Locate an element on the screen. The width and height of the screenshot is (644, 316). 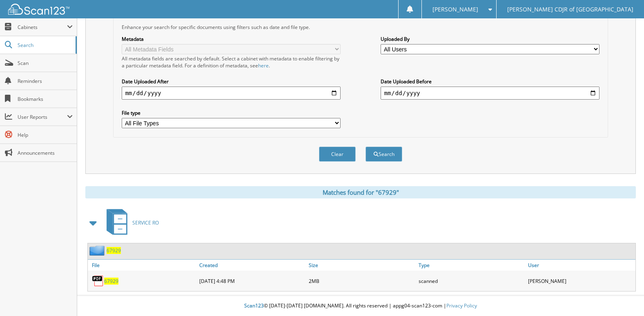
img: folder2.png is located at coordinates (98, 250).